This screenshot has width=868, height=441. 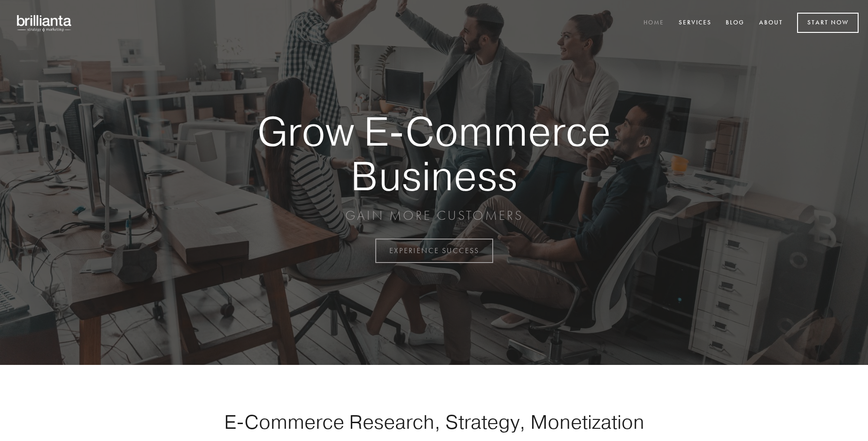 What do you see at coordinates (44, 23) in the screenshot?
I see `img: brillianta - research, strategy, marketing` at bounding box center [44, 23].